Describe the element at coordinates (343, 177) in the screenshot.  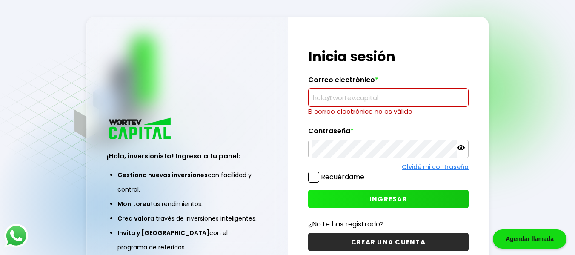
I see `label: Recuérdame` at that location.